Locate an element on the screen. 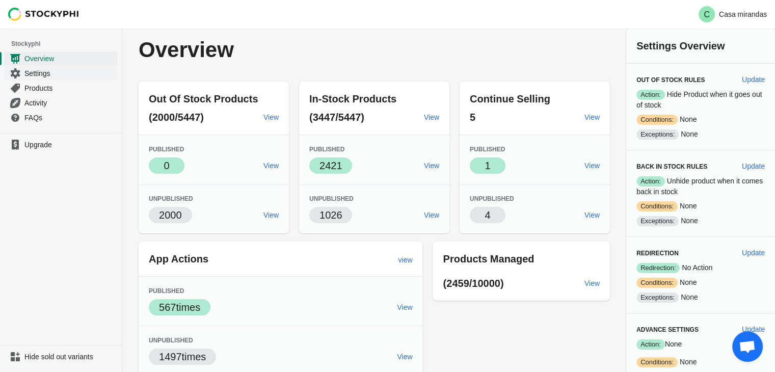  a: Upgrade is located at coordinates (61, 145).